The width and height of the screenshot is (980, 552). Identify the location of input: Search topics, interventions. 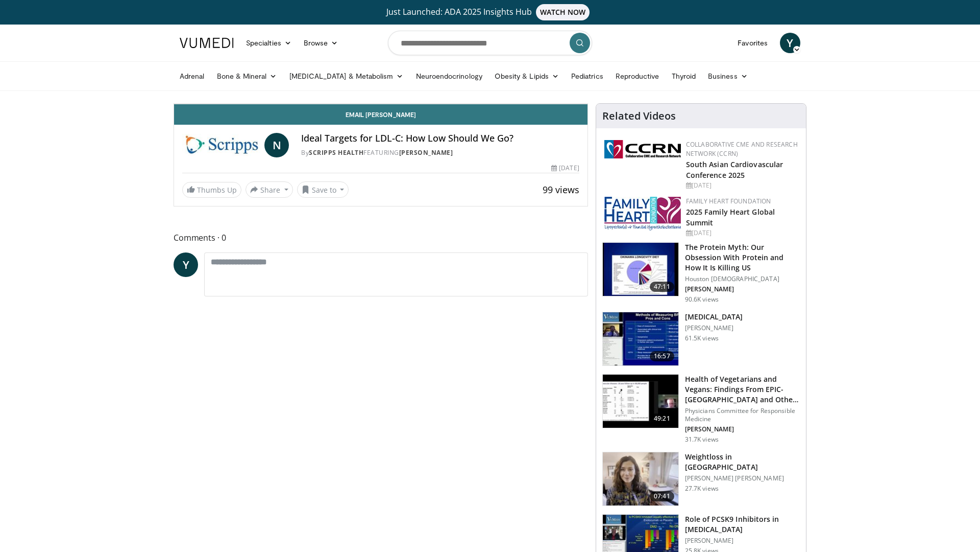
(490, 43).